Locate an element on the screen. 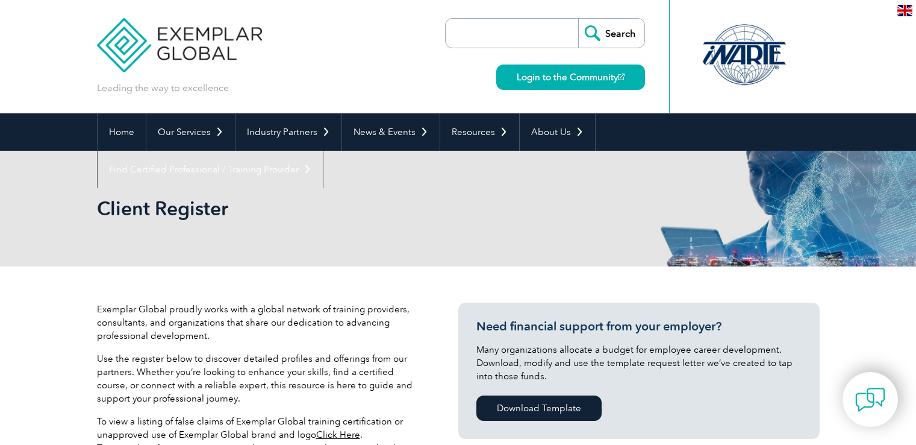 This screenshot has width=916, height=445. p: Leading the way to excellence is located at coordinates (163, 88).